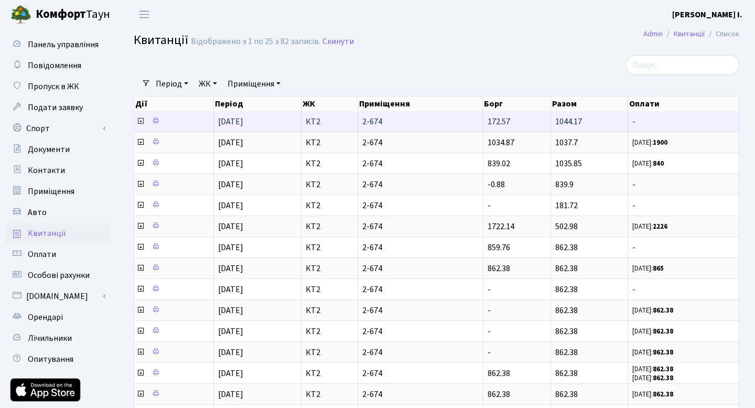  What do you see at coordinates (161, 40) in the screenshot?
I see `span: Квитанції` at bounding box center [161, 40].